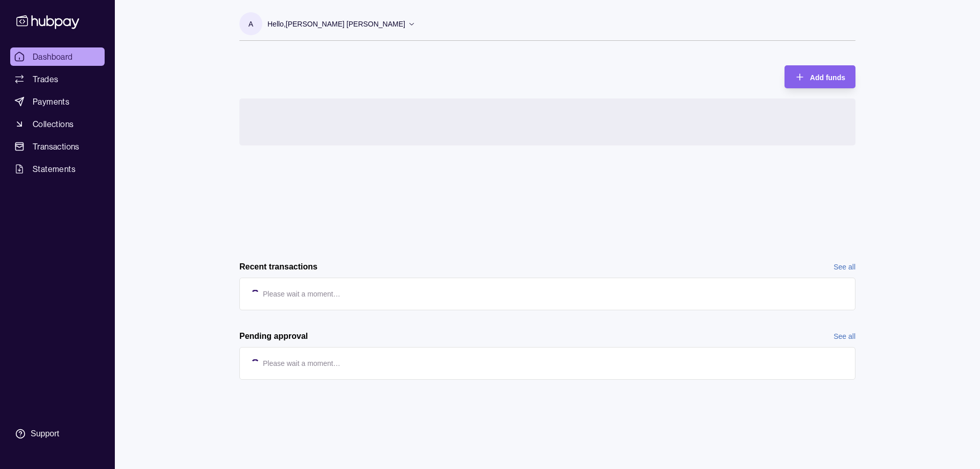 The width and height of the screenshot is (980, 469). Describe the element at coordinates (57, 101) in the screenshot. I see `a: Payments` at that location.